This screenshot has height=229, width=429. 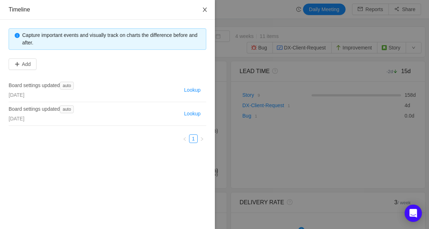 I want to click on i: icon: info-circle, so click(x=17, y=35).